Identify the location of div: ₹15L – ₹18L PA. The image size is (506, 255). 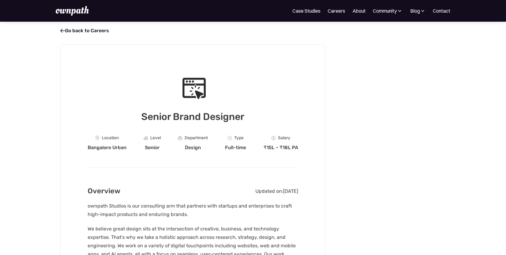
(281, 147).